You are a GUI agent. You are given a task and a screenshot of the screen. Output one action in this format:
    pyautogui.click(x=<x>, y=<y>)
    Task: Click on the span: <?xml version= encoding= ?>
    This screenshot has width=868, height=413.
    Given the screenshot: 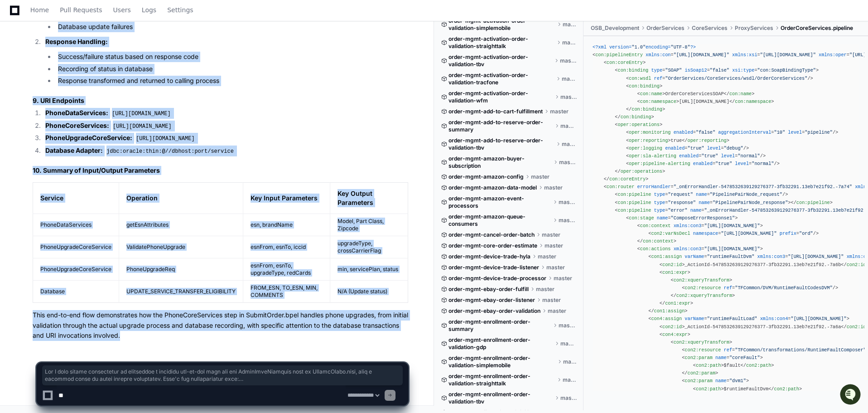 What is the action you would take?
    pyautogui.click(x=644, y=47)
    